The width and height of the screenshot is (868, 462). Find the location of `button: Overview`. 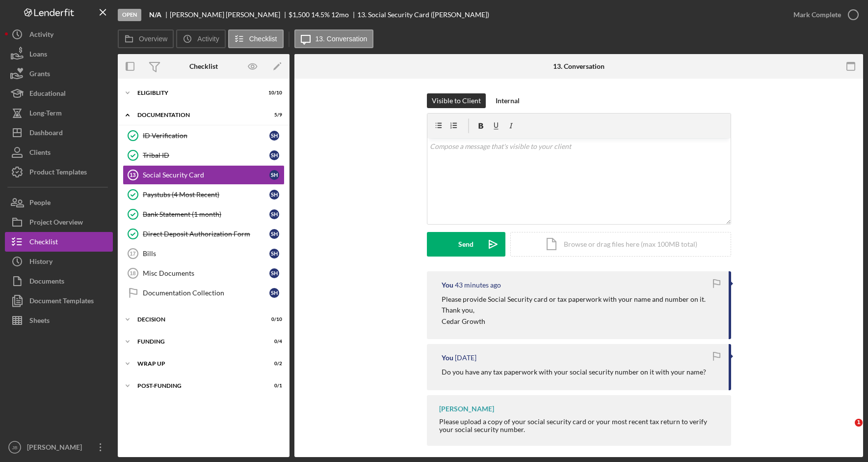

button: Overview is located at coordinates (145, 39).